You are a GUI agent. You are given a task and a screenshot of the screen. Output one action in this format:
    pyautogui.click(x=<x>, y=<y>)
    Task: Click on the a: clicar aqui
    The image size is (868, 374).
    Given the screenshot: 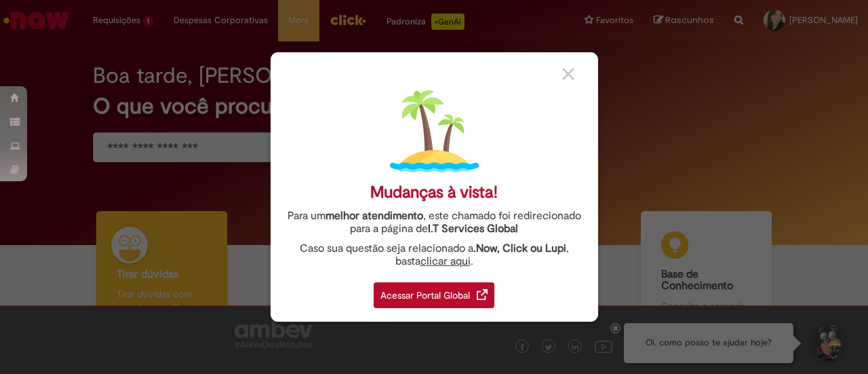 What is the action you would take?
    pyautogui.click(x=446, y=257)
    